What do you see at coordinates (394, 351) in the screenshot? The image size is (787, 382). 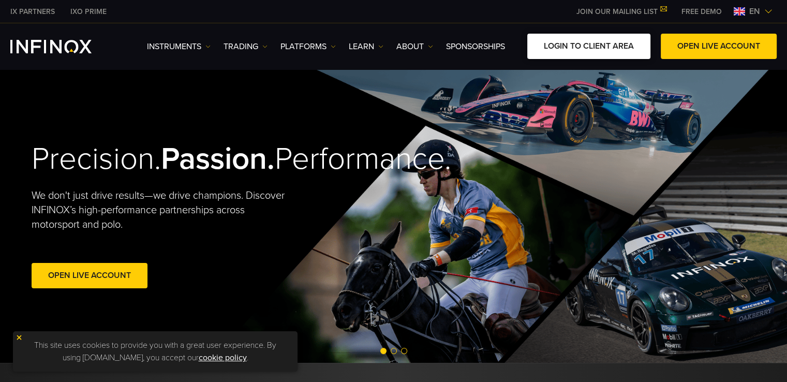 I see `span: Go to slide 2` at bounding box center [394, 351].